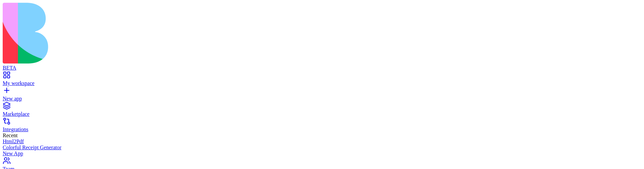  I want to click on div: BETA, so click(322, 68).